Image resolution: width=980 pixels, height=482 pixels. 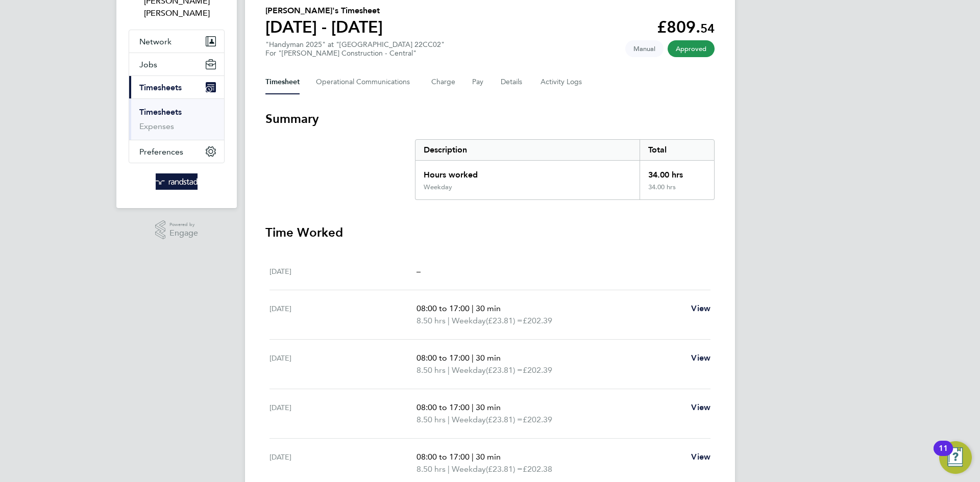 What do you see at coordinates (490, 233) in the screenshot?
I see `h3: Time Worked` at bounding box center [490, 233].